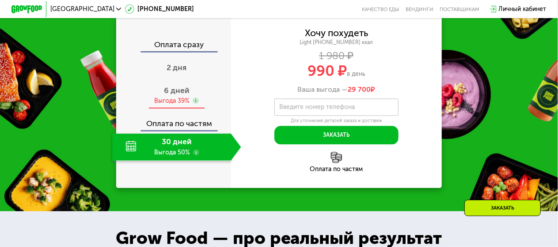 The height and width of the screenshot is (247, 558). I want to click on span: 6 дней, so click(177, 91).